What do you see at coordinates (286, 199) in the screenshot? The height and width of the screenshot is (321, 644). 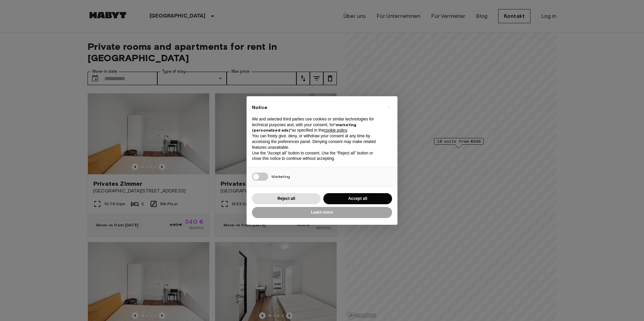 I see `button: Reject all` at bounding box center [286, 199].